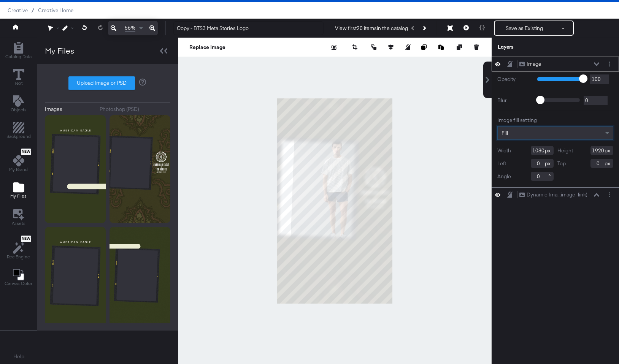 The width and height of the screenshot is (619, 364). I want to click on button: Help, so click(19, 357).